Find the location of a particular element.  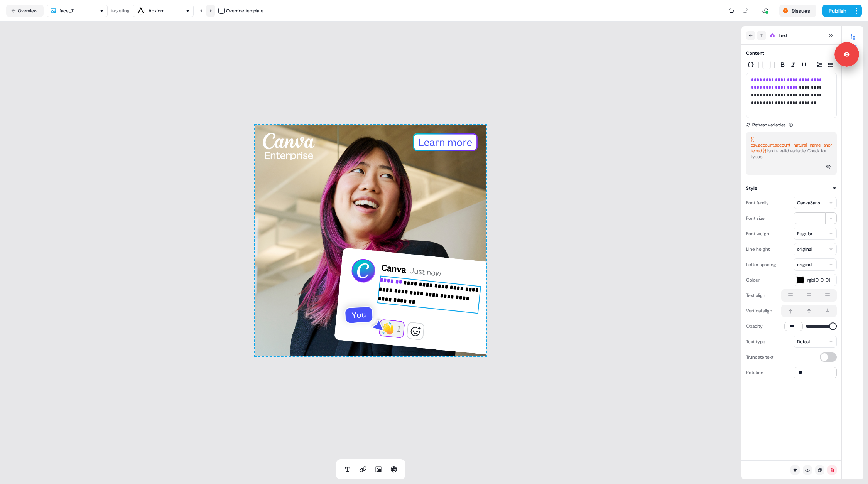

div: Rotation is located at coordinates (755, 373).